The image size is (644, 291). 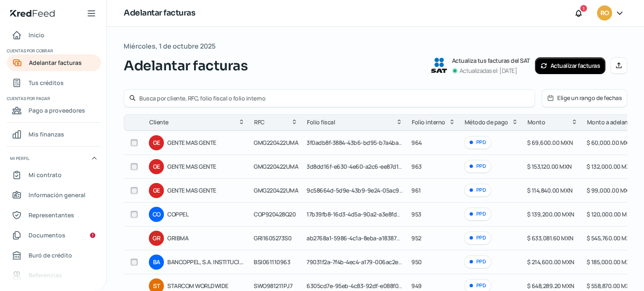 I want to click on span: RFC, so click(x=259, y=122).